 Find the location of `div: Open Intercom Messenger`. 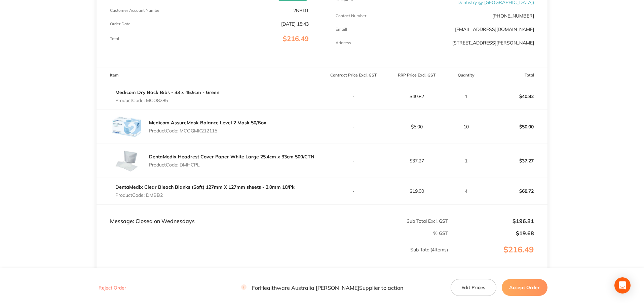

div: Open Intercom Messenger is located at coordinates (622, 285).